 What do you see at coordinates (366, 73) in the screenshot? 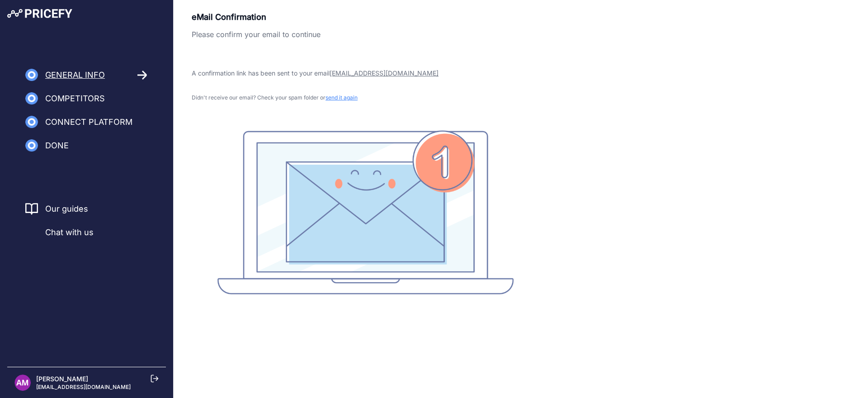
I see `p: A confirmation link has been sent to your email` at bounding box center [366, 73].